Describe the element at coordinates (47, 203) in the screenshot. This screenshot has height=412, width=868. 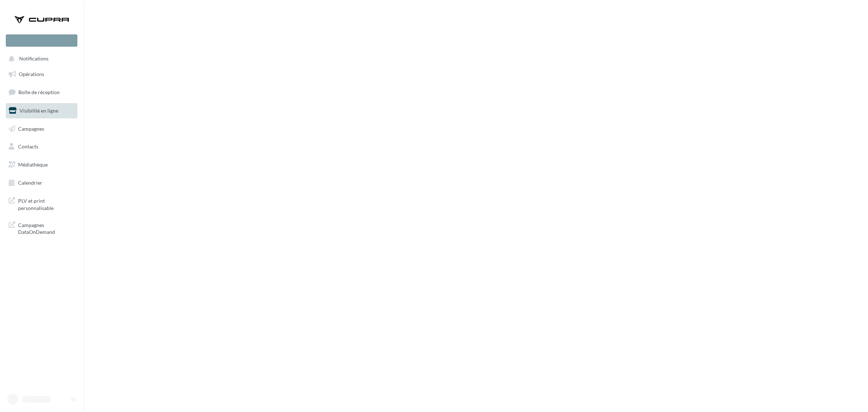
I see `span: PLV et print personnalisable` at that location.